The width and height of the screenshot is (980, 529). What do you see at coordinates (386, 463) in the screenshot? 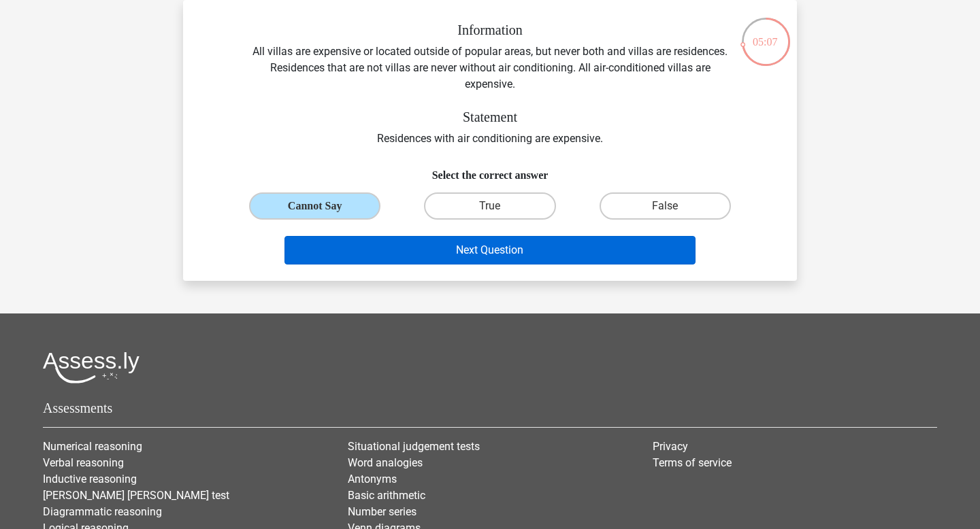
I see `a: Word analogies` at bounding box center [386, 463].